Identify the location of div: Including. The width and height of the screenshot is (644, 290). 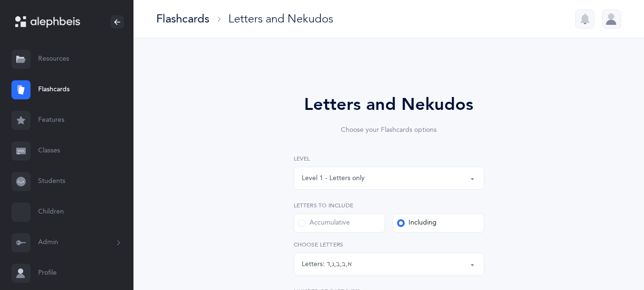
(417, 223).